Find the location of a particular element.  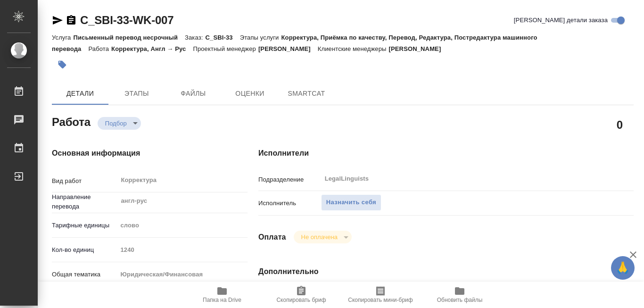

button: Папка на Drive is located at coordinates (222, 295).